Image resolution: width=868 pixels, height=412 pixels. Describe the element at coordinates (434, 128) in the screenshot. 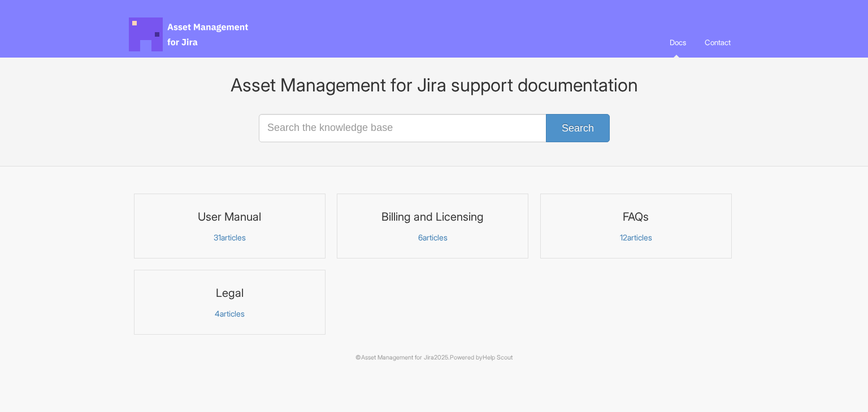

I see `input: Search the knowledge base` at that location.